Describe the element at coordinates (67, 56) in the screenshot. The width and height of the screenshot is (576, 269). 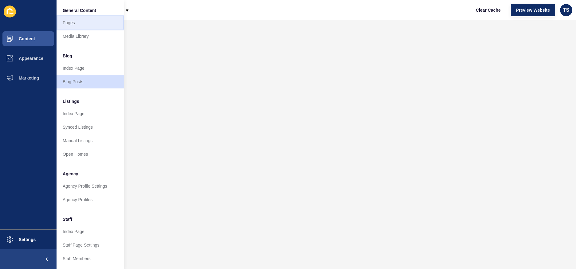
I see `span: Blog` at that location.